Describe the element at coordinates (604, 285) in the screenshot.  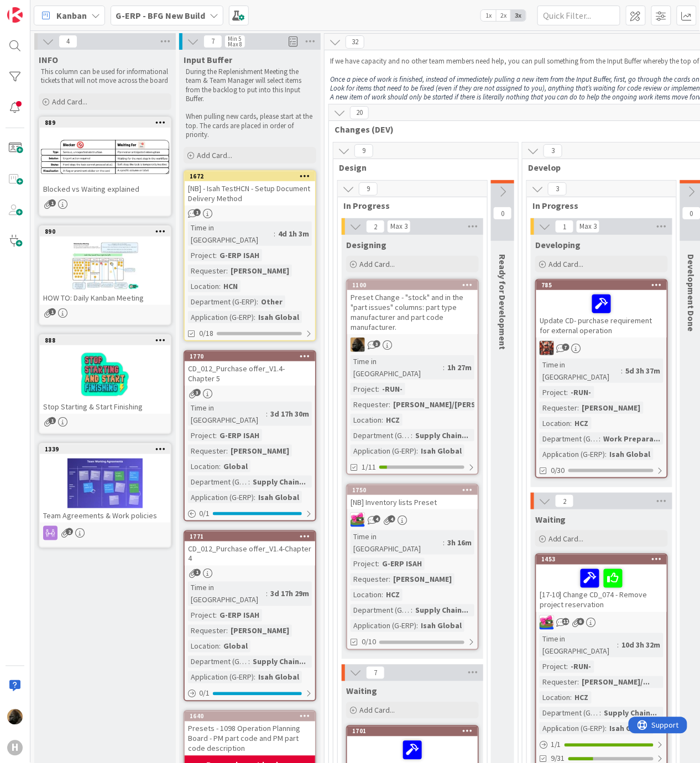
I see `div: 785` at that location.